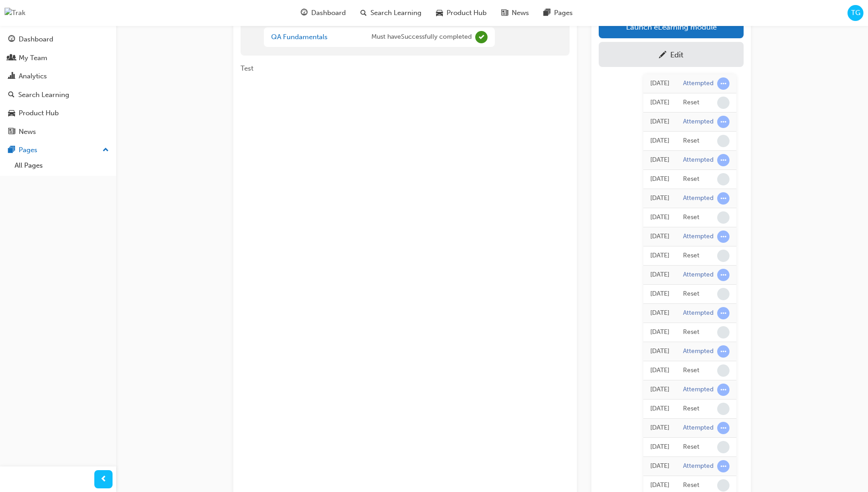 This screenshot has width=868, height=492. I want to click on span: Product Hub, so click(467, 13).